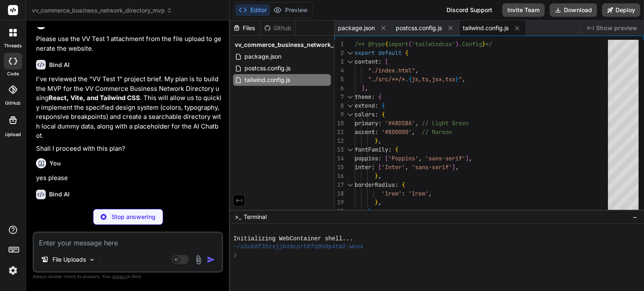  Describe the element at coordinates (69, 260) in the screenshot. I see `p: File Uploads` at that location.